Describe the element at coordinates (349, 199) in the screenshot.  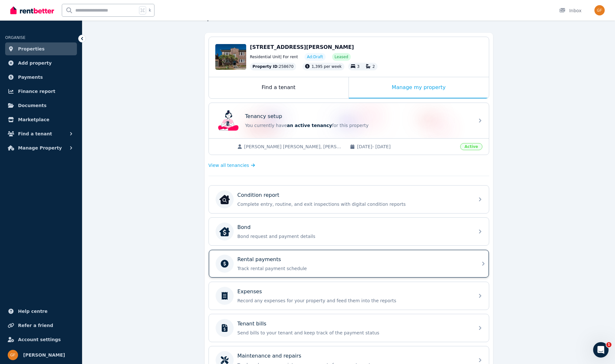
I see `a: Condition reportCondition reportComplete entry, routine, and exit inspections with digital condit...` at that location.